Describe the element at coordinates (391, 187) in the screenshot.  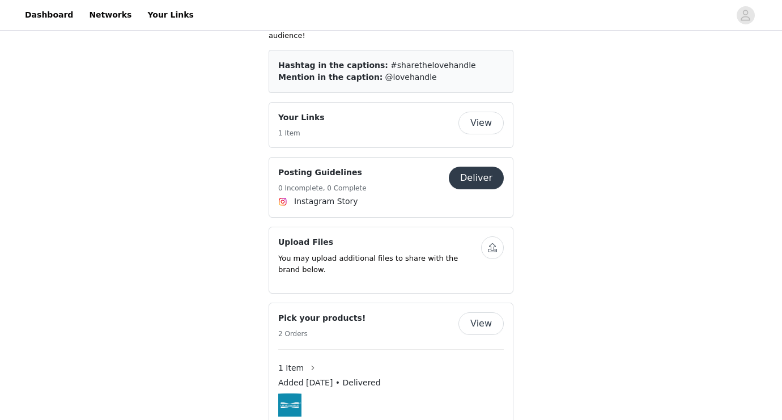
I see `div: Posting Guidelines` at that location.